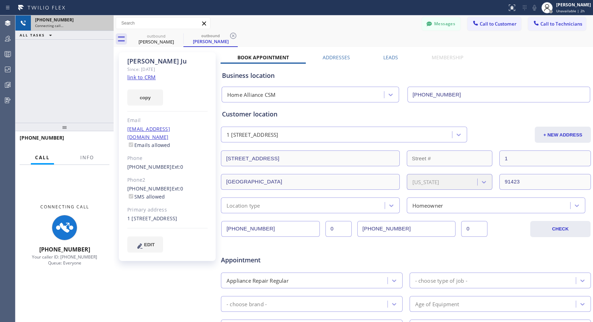  I want to click on input: Ext., so click(338, 229).